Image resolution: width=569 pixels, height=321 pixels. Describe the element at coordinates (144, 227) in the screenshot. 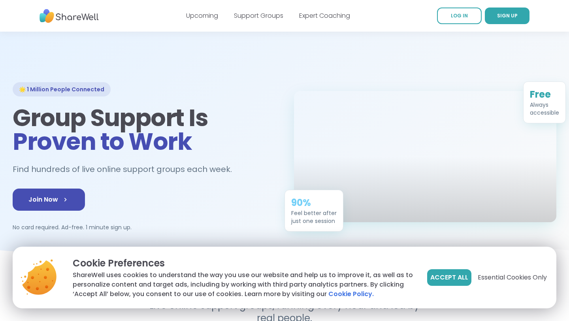

I see `p: No card required. Ad-free. 1 minute sign up.` at that location.